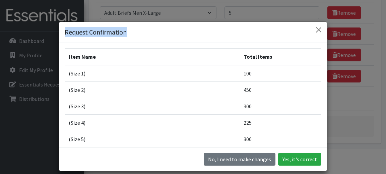 This screenshot has width=386, height=174. Describe the element at coordinates (95, 32) in the screenshot. I see `h5: Request Confirmation` at that location.